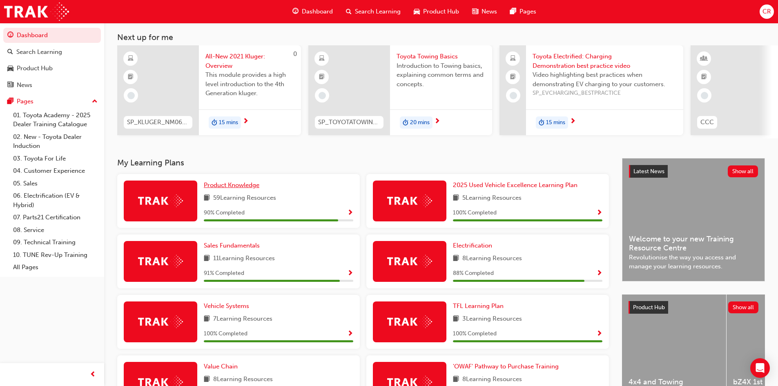  Describe the element at coordinates (232, 246) in the screenshot. I see `span: Sales Fundamentals` at that location.